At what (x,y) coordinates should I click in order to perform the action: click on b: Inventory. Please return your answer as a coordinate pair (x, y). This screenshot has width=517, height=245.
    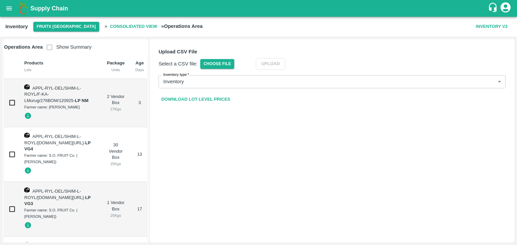
    Looking at the image, I should click on (16, 27).